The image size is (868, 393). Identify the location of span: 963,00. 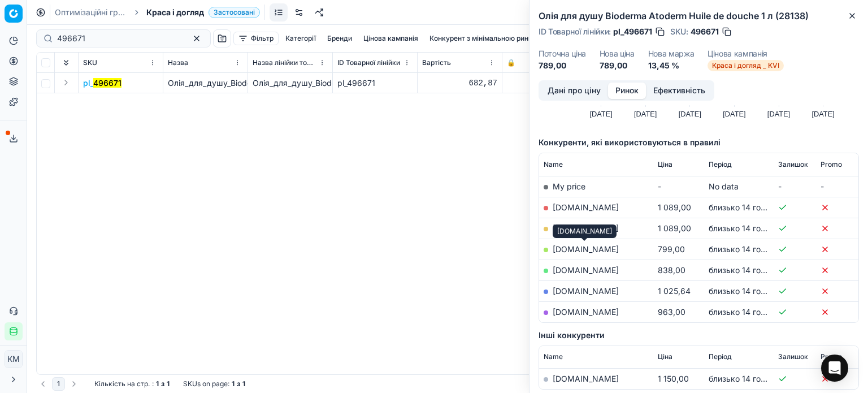
(671, 311).